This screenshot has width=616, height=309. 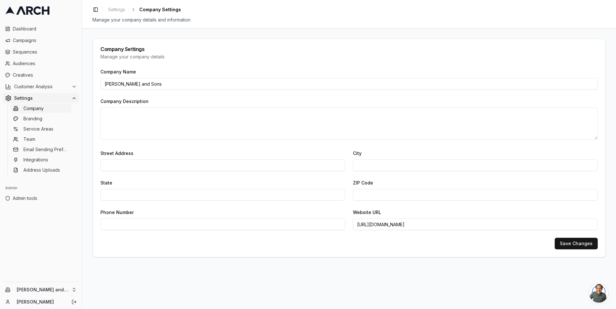 I want to click on span: Service Areas, so click(x=38, y=129).